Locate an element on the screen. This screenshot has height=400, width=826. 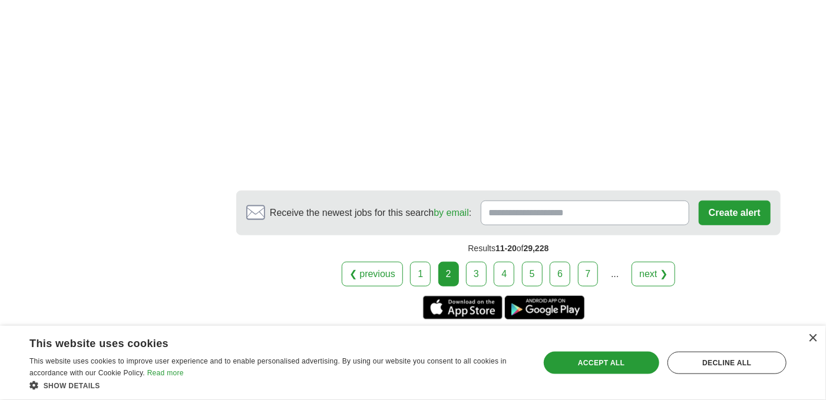
a: 5 is located at coordinates (532, 274).